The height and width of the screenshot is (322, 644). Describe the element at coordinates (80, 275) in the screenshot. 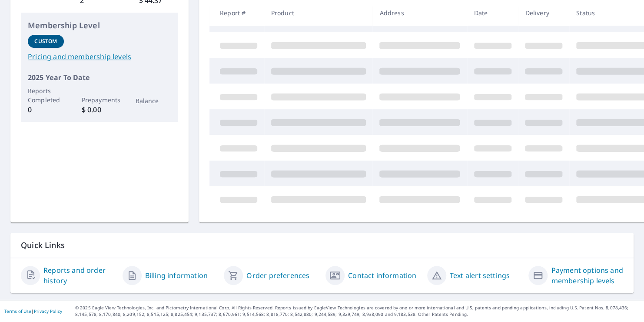

I see `a: Reports and order history` at that location.